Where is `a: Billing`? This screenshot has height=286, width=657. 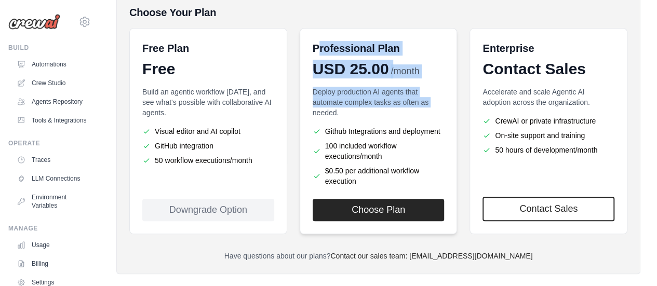 a: Billing is located at coordinates (51, 264).